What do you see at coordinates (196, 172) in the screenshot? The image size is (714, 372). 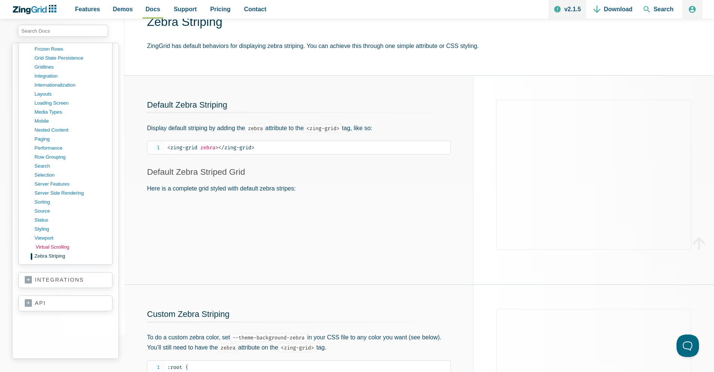 I see `span: Default Zebra Striped Grid` at bounding box center [196, 172].